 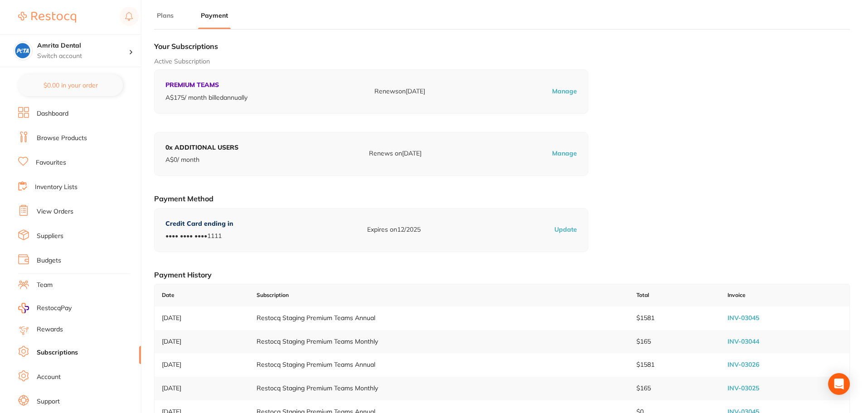 What do you see at coordinates (70, 85) in the screenshot?
I see `button: $0.00 in your order` at bounding box center [70, 85].